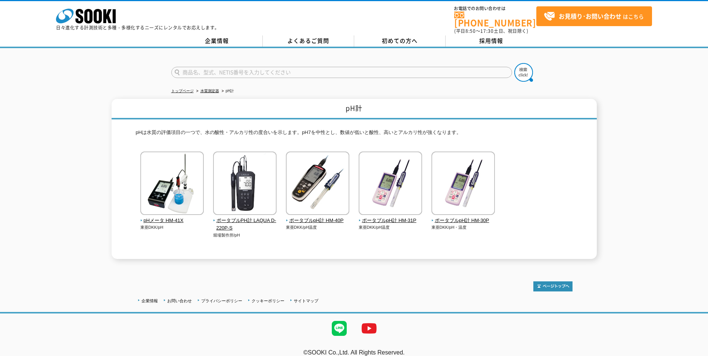  Describe the element at coordinates (306, 301) in the screenshot. I see `a: サイトマップ` at that location.